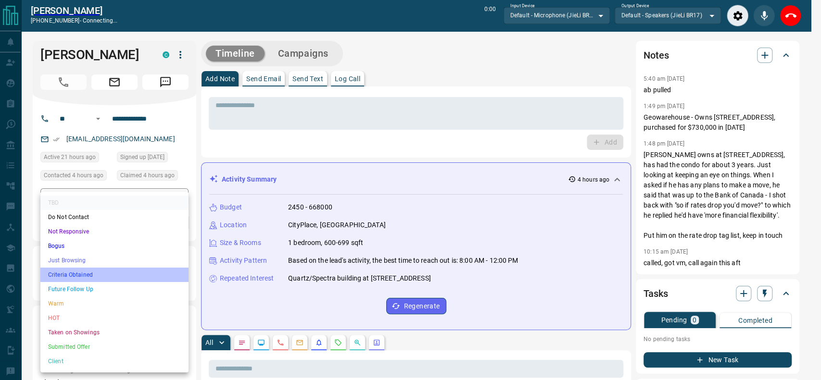  Describe the element at coordinates (114, 232) in the screenshot. I see `li: Not Responsive` at that location.